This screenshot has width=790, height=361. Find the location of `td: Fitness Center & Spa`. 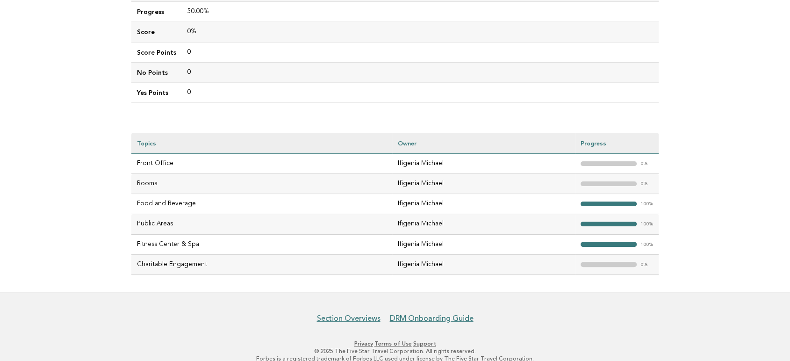

td: Fitness Center & Spa is located at coordinates (262, 244).